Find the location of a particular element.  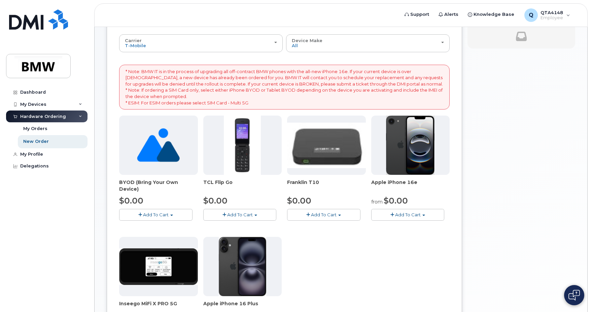

span: Carrier is located at coordinates (133, 40).